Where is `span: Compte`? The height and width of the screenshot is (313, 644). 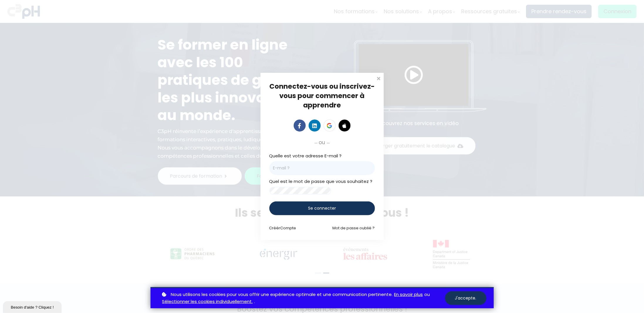
span: Compte is located at coordinates (288, 228).